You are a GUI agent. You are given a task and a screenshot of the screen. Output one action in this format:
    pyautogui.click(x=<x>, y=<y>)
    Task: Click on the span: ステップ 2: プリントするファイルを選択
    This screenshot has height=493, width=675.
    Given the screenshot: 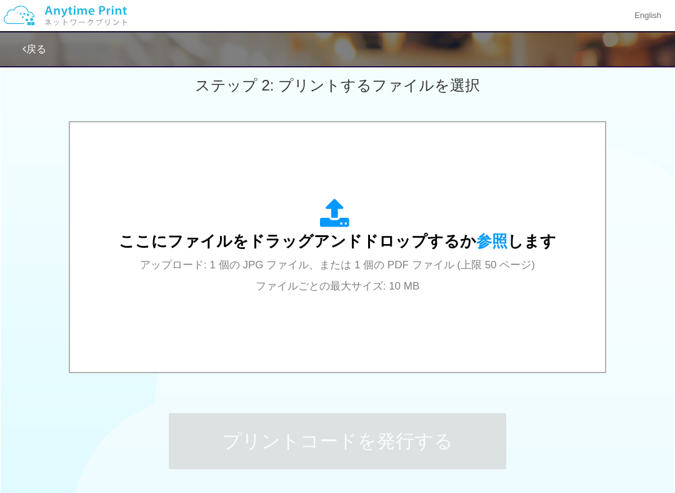 What is the action you would take?
    pyautogui.click(x=337, y=85)
    